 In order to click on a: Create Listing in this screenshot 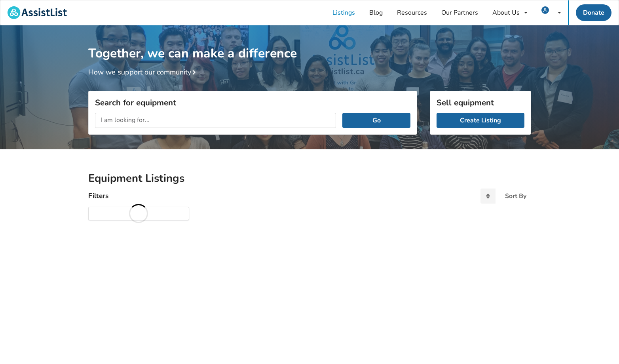, I will do `click(480, 120)`.